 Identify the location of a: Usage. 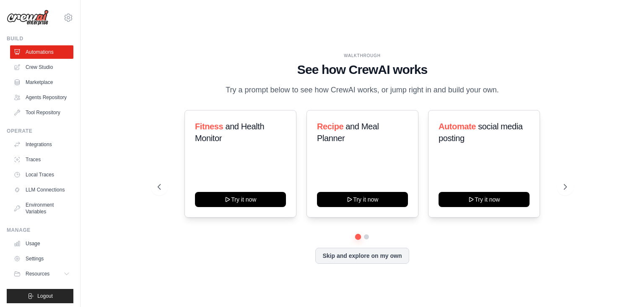
(41, 243).